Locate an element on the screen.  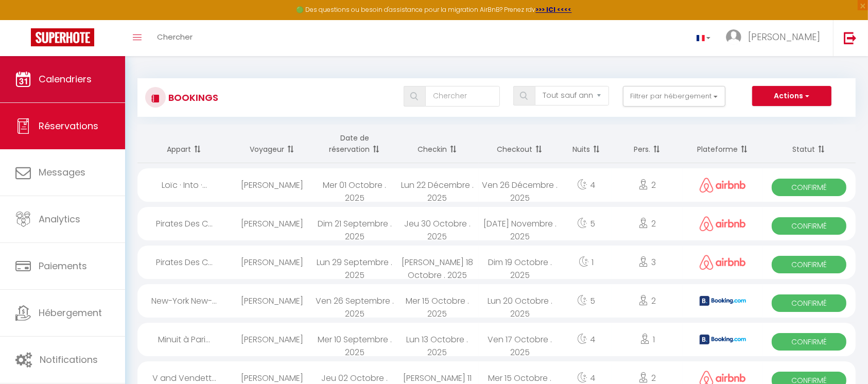
span: Calendriers is located at coordinates (65, 79).